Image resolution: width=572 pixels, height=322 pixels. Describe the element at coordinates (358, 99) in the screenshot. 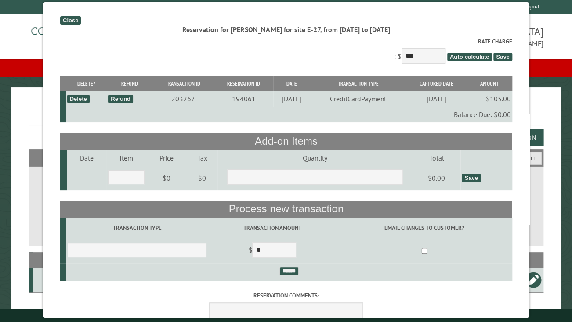

I see `td: CreditCardPayment` at that location.